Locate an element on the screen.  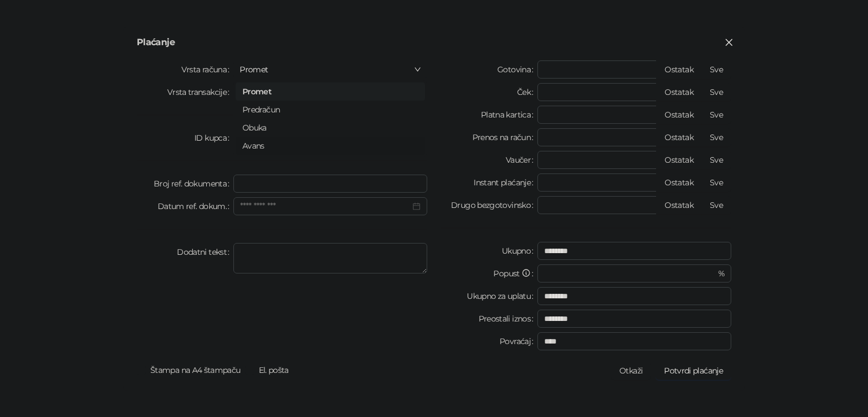
span: Zatvori is located at coordinates (729, 42).